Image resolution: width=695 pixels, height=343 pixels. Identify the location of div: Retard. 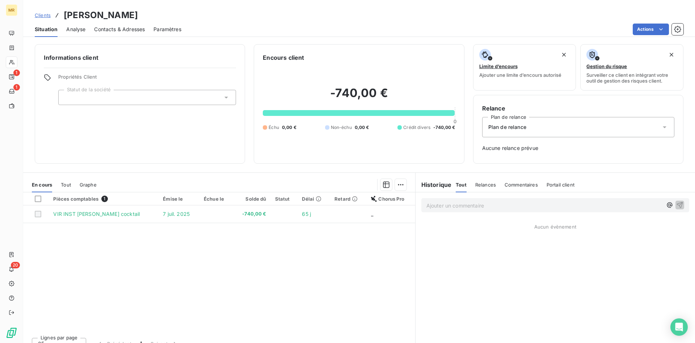
(348, 199).